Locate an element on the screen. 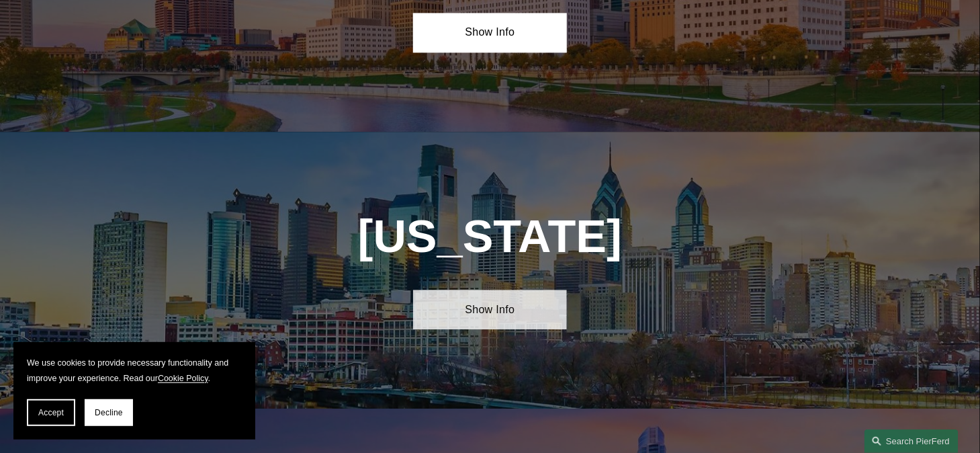 The height and width of the screenshot is (453, 980). span: Accept is located at coordinates (51, 413).